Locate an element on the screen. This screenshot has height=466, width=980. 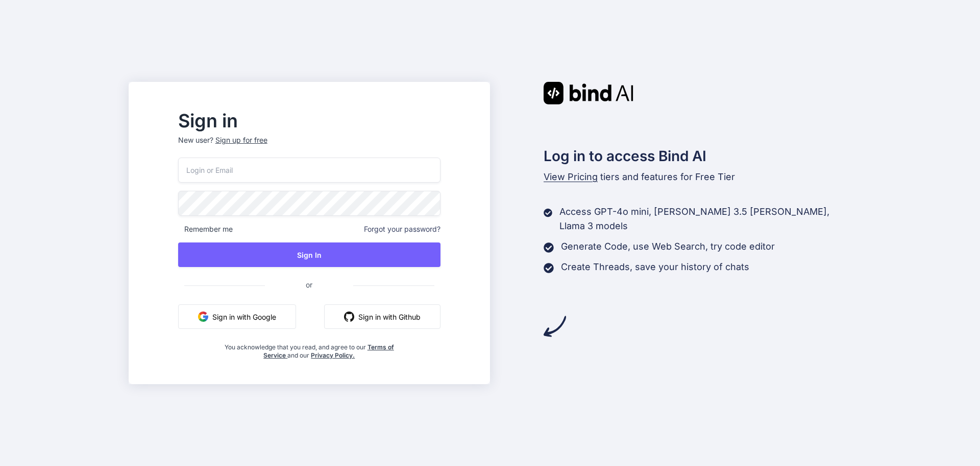
h2: Log in to access Bind AI is located at coordinates (698, 156).